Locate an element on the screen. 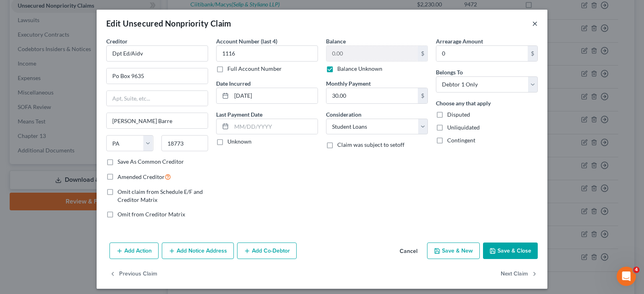  button: Cancel is located at coordinates (409, 252).